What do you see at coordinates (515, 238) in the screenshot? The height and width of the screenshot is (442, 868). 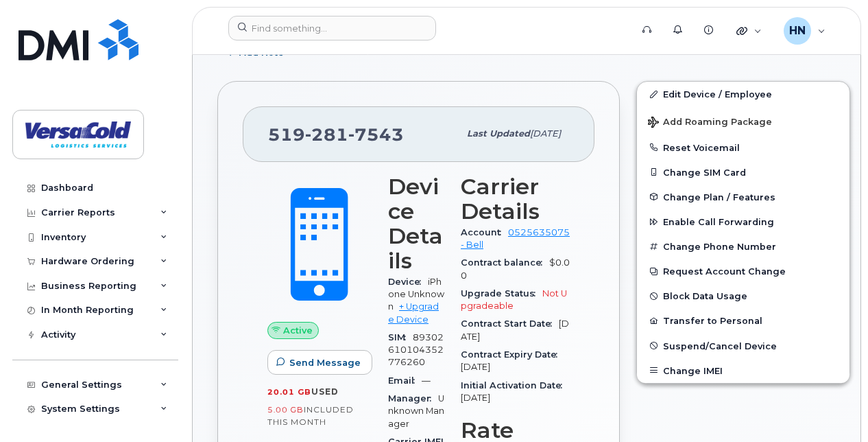 I see `a: 0525635075 - Bell` at bounding box center [515, 238].